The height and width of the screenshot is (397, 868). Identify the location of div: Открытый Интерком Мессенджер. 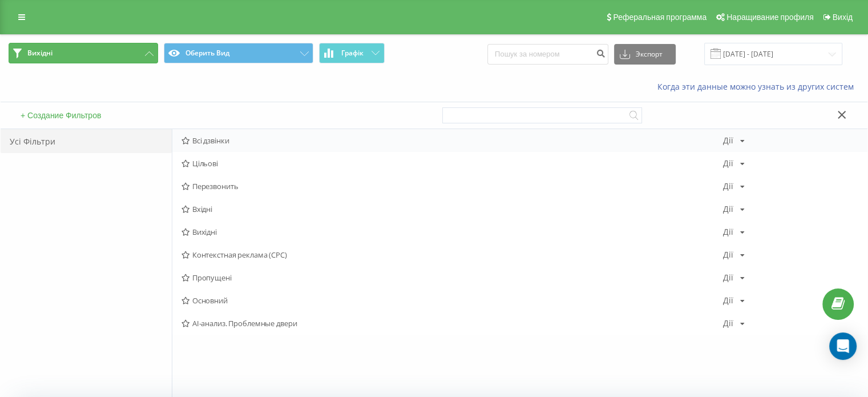
(842, 346).